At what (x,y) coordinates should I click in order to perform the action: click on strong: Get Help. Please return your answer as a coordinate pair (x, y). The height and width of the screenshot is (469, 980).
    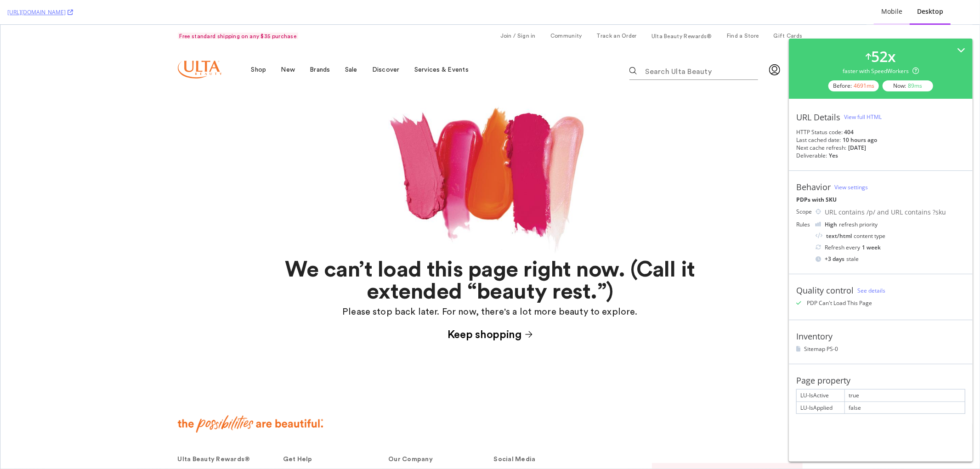
    Looking at the image, I should click on (297, 435).